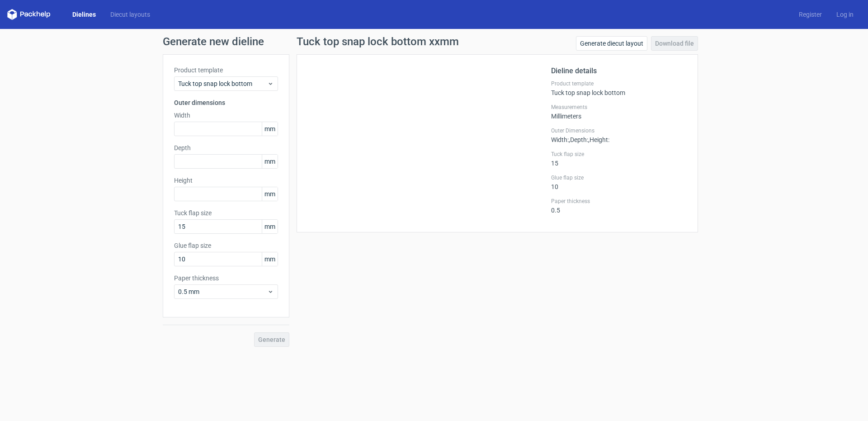 The height and width of the screenshot is (421, 868). What do you see at coordinates (611, 43) in the screenshot?
I see `a: Generate diecut layout` at bounding box center [611, 43].